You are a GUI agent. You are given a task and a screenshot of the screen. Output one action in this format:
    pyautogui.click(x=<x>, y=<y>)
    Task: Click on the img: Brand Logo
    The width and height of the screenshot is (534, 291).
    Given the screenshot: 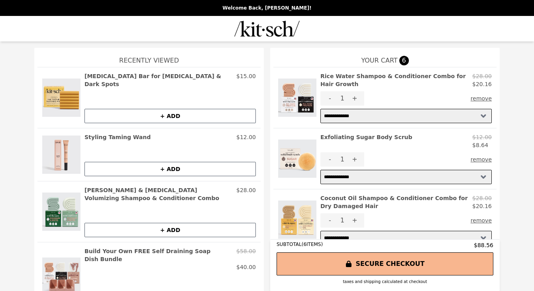 What is the action you would take?
    pyautogui.click(x=267, y=29)
    